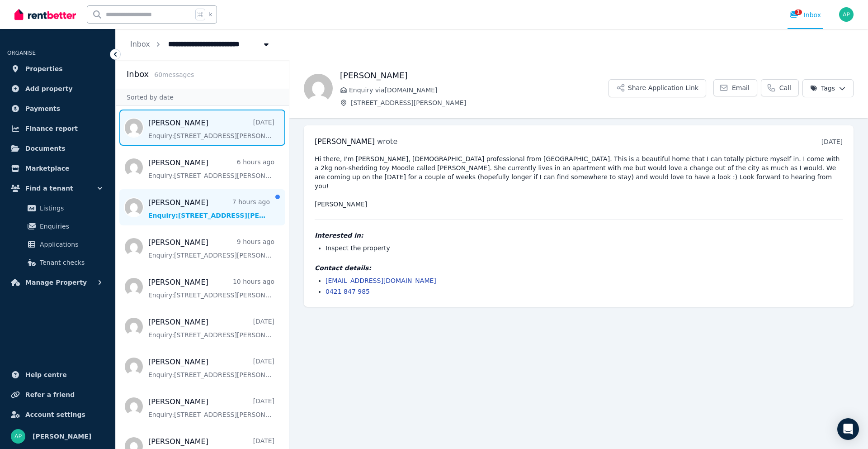 Image resolution: width=868 pixels, height=449 pixels. What do you see at coordinates (822, 89) in the screenshot?
I see `span: Tags` at bounding box center [822, 89].